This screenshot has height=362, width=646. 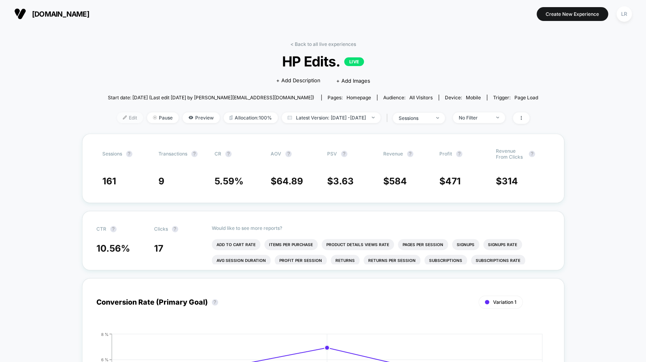 What do you see at coordinates (290, 117) in the screenshot?
I see `img: calendar` at bounding box center [290, 117].